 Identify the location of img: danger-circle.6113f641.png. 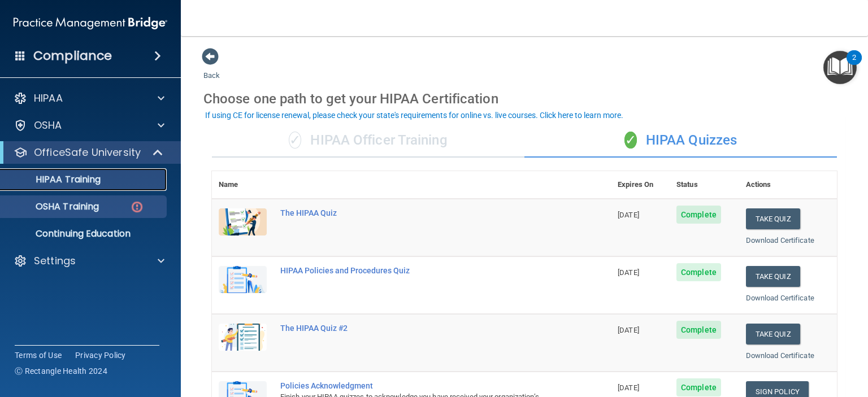
(137, 207).